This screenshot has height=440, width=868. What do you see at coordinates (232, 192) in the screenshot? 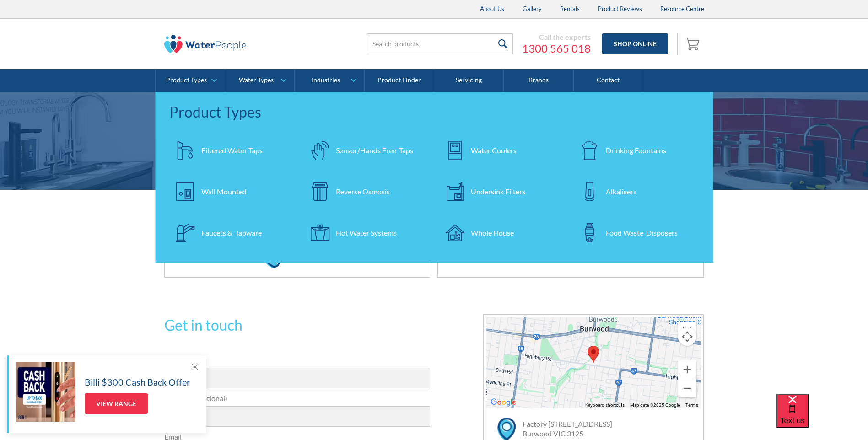
I see `a: Wall Mounted` at bounding box center [232, 192].